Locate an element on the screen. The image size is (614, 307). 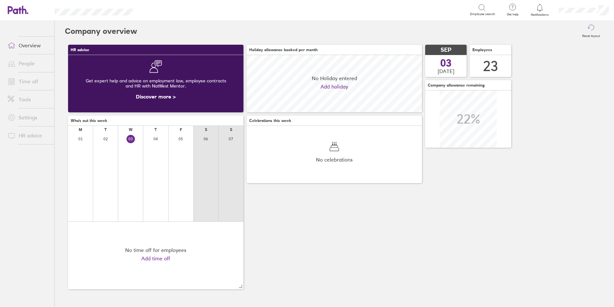
div: M is located at coordinates (80, 129).